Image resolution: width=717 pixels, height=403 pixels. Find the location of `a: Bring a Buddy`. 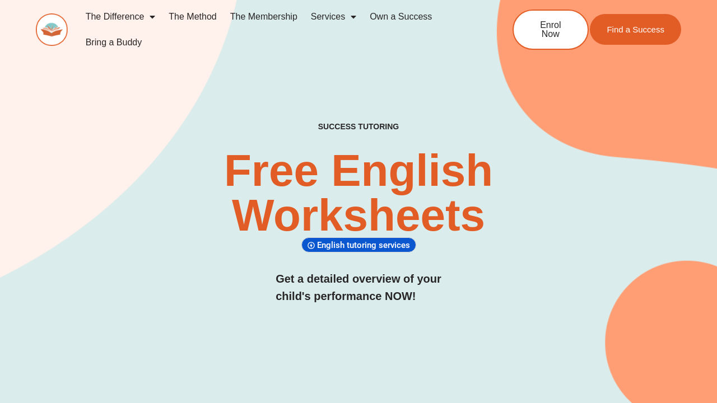

a: Bring a Buddy is located at coordinates (114, 43).